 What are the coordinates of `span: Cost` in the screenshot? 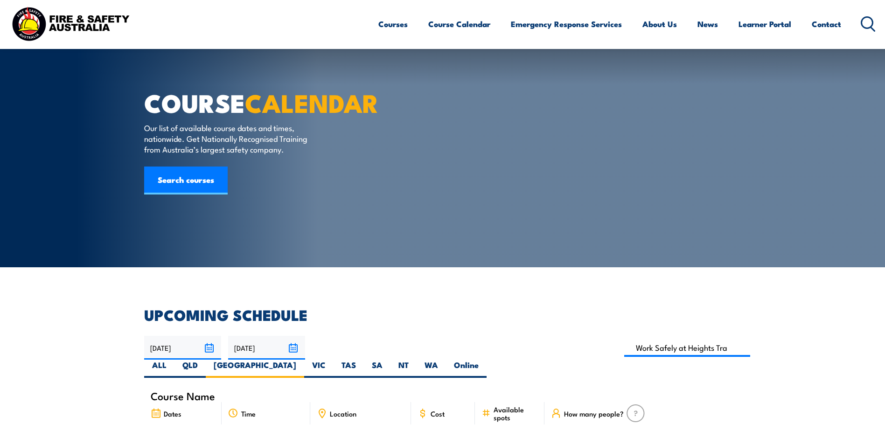 It's located at (438, 413).